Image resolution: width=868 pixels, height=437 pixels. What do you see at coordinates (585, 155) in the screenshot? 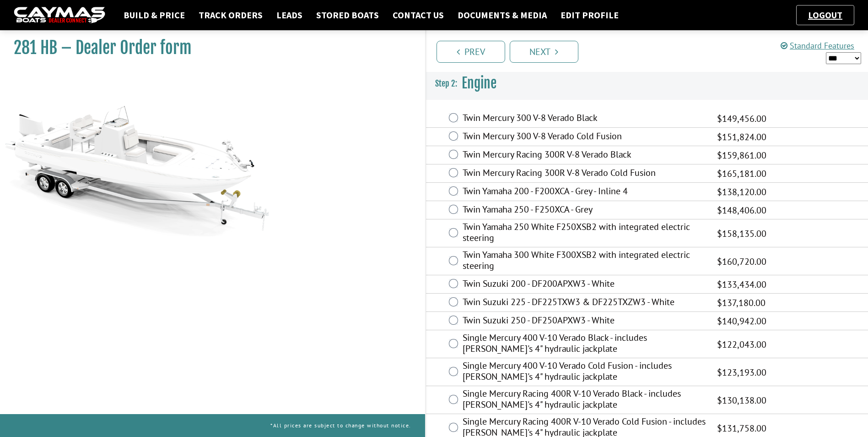
I see `label: Twin Mercury Racing 300R V-8 Verado Black` at bounding box center [585, 155].